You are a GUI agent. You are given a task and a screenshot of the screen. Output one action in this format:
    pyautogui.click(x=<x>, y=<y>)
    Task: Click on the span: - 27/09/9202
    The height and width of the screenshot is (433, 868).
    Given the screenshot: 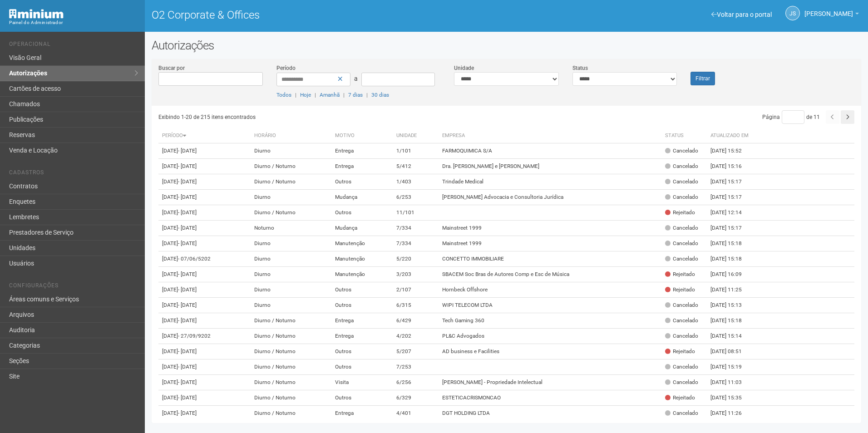 What is the action you would take?
    pyautogui.click(x=194, y=336)
    